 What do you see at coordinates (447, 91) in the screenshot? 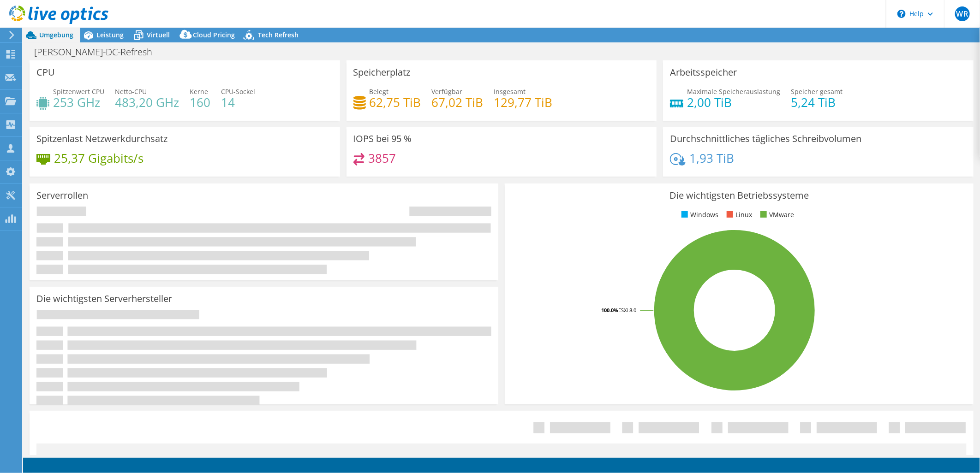
I see `span: Verfügbar` at bounding box center [447, 91].